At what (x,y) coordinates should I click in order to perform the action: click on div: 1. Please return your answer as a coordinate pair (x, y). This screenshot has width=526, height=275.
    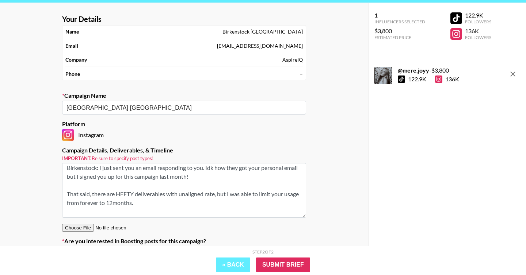
    Looking at the image, I should click on (400, 15).